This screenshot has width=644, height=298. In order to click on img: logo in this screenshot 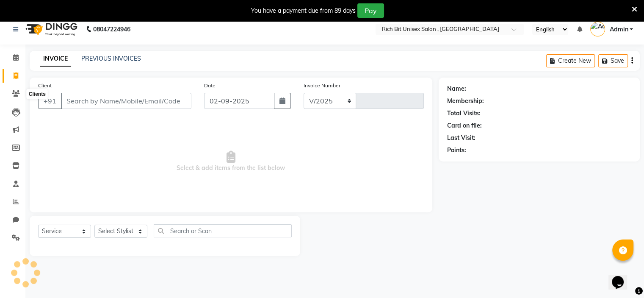, I will do `click(51, 29)`.